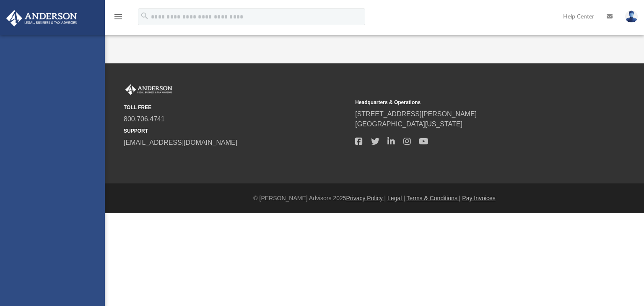 Image resolution: width=644 pixels, height=306 pixels. I want to click on a: Terms & Conditions |, so click(434, 198).